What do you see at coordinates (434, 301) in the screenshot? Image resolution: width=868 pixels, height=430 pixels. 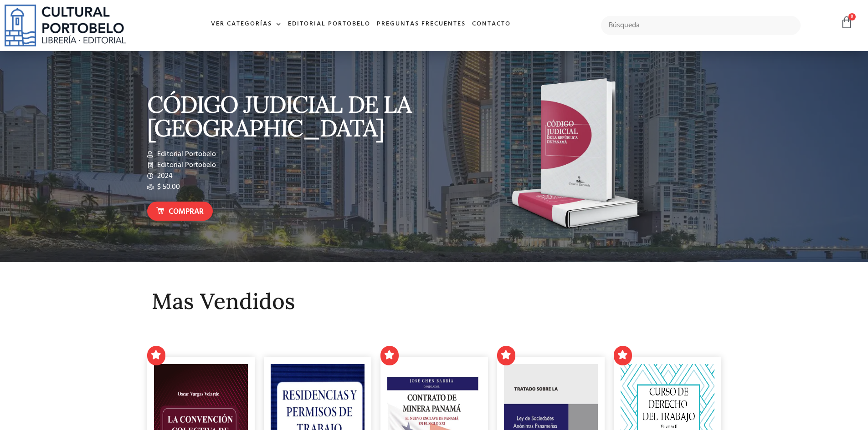 I see `h2: Mas Vendidos` at bounding box center [434, 301].